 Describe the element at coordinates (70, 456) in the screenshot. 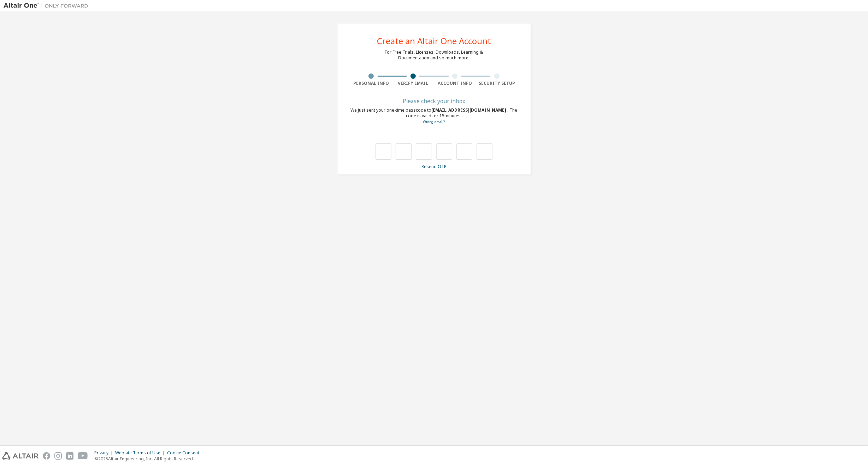

I see `img: linkedin.svg` at that location.